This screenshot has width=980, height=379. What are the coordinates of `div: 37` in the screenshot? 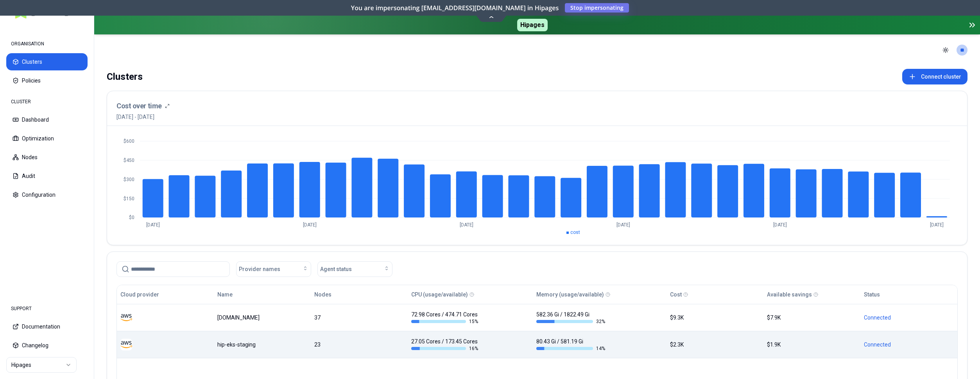 It's located at (359, 317).